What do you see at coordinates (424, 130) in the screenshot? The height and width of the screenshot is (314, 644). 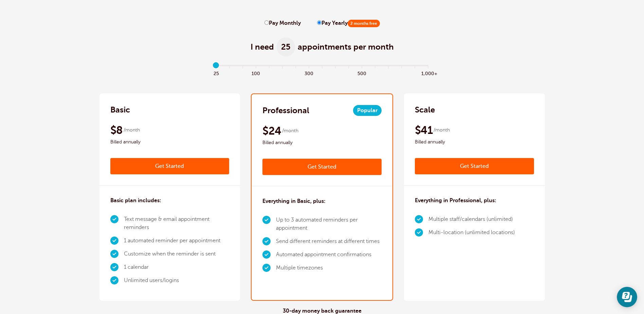 I see `span: $41` at bounding box center [424, 130].